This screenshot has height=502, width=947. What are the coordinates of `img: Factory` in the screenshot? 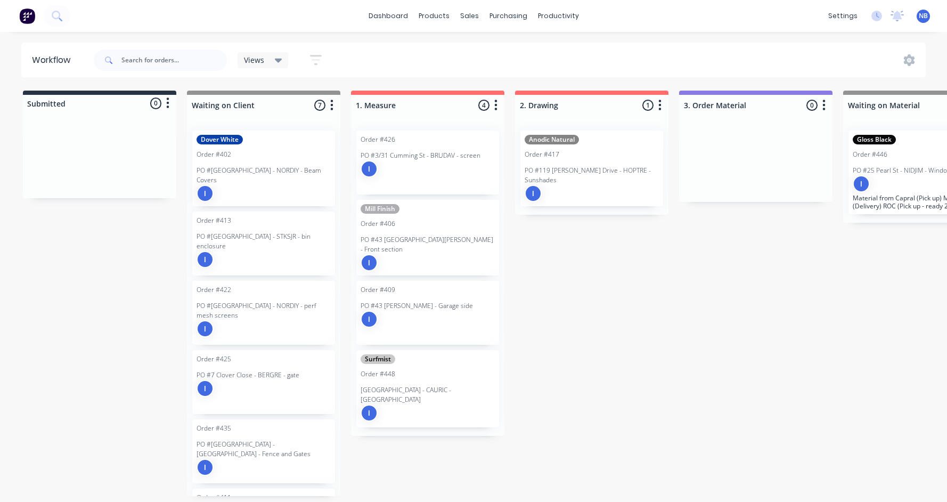 It's located at (27, 16).